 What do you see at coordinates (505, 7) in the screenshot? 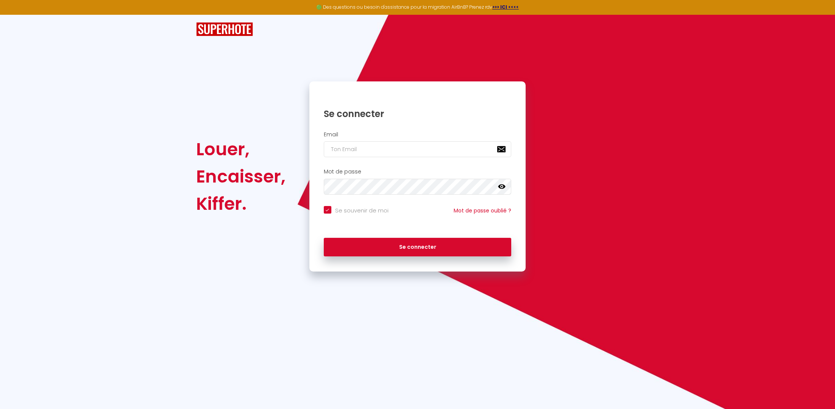
I see `strong: >>> ICI <<<<` at bounding box center [505, 7].